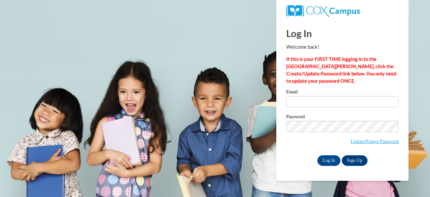 The image size is (430, 197). Describe the element at coordinates (323, 10) in the screenshot. I see `a: COX Campus` at that location.